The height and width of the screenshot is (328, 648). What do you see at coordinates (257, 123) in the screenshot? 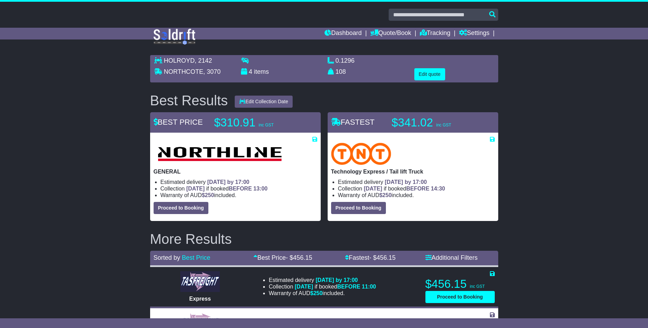
I see `p: $310.91` at bounding box center [257, 123].